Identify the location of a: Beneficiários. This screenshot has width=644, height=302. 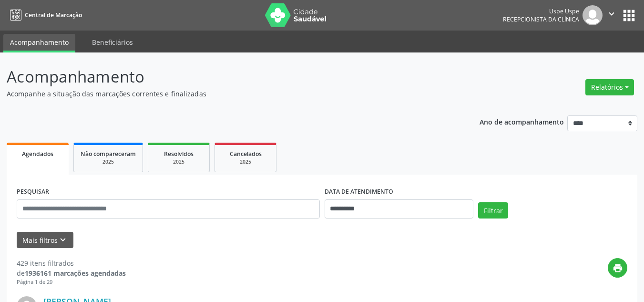
(112, 42).